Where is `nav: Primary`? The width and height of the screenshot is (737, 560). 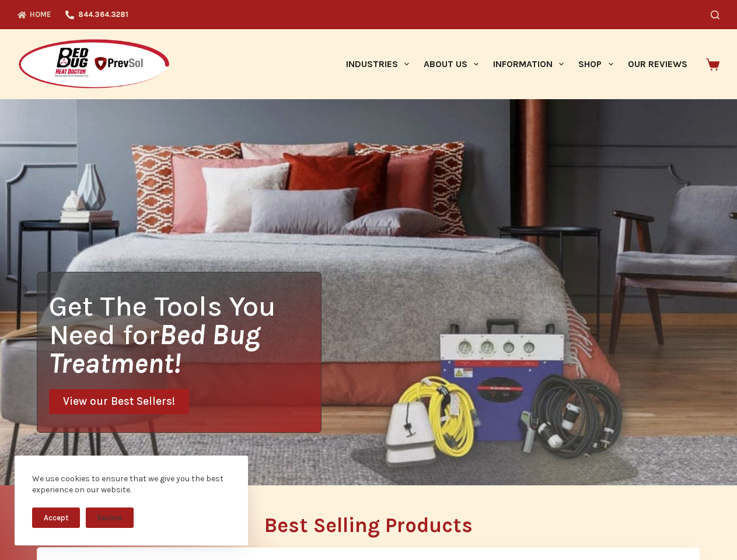 nav: Primary is located at coordinates (517, 64).